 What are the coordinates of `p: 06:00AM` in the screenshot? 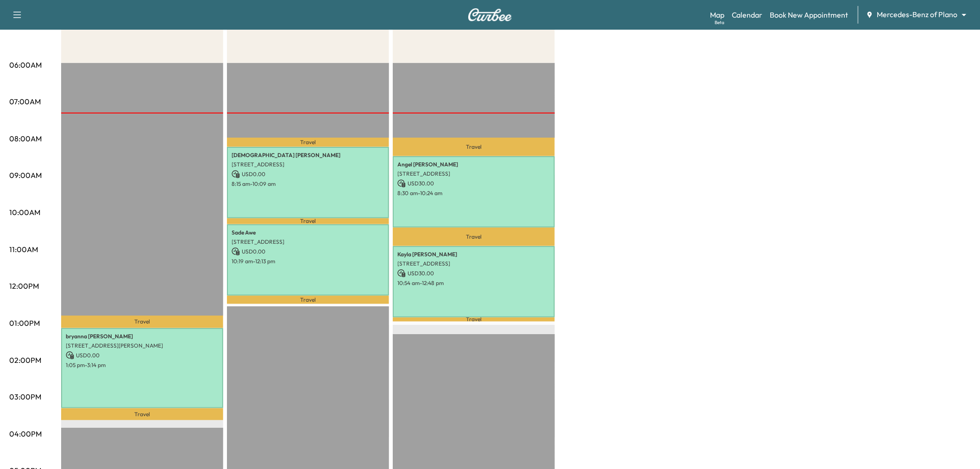 It's located at (26, 65).